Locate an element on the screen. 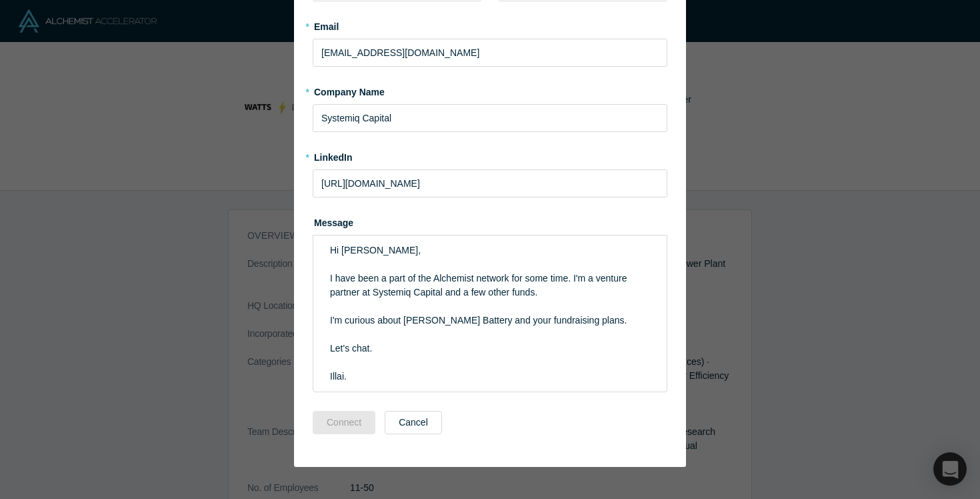 This screenshot has height=499, width=980. div: rdw-wrapper is located at coordinates (490, 313).